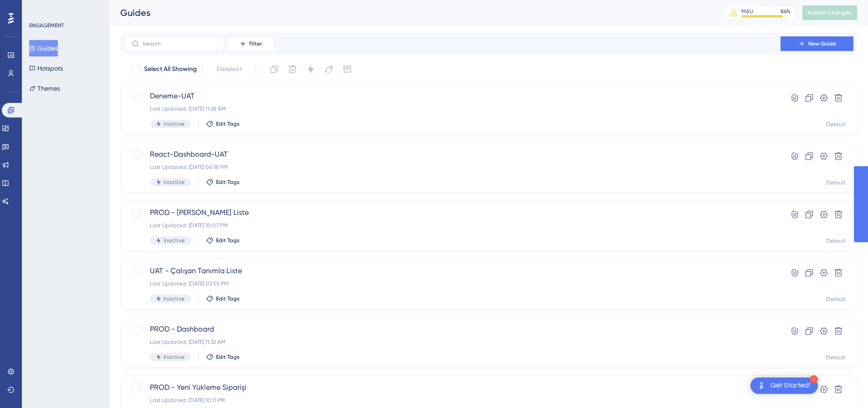 This screenshot has height=408, width=868. I want to click on span: Filter, so click(256, 44).